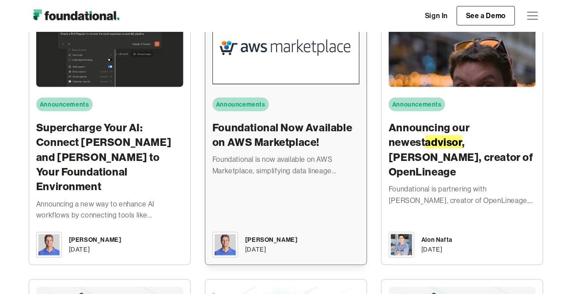 Image resolution: width=572 pixels, height=294 pixels. I want to click on a: AnnouncementsFoundational Now Available on AWS Marketplace!Foundational is now available on AWS M..., so click(286, 134).